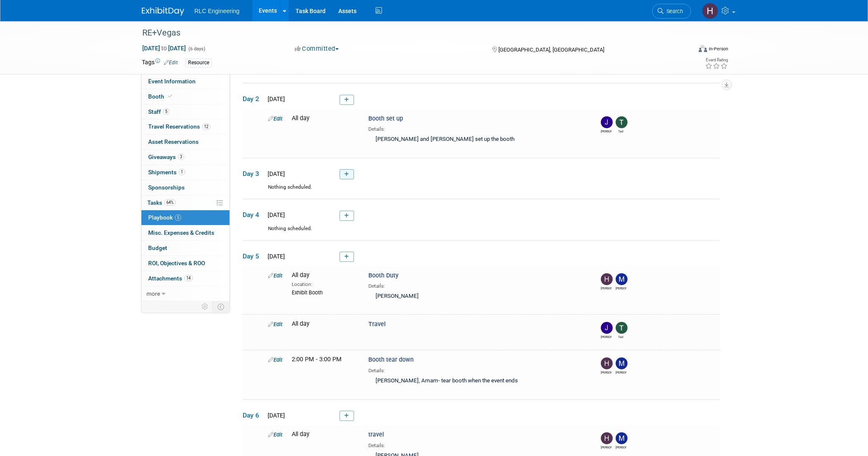  Describe the element at coordinates (181, 233) in the screenshot. I see `span: Misc. Expenses & Credits` at that location.